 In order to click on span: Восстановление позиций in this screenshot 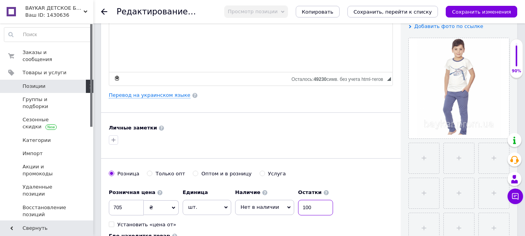, I will do `click(47, 211)`.